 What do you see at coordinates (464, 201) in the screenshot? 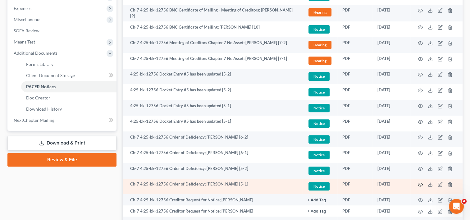
I see `span: 4` at bounding box center [464, 201].